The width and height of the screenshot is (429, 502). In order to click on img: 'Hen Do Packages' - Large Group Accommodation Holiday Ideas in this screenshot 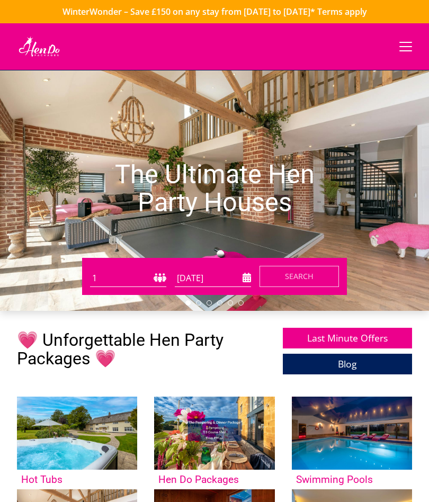, I will do `click(214, 433)`.